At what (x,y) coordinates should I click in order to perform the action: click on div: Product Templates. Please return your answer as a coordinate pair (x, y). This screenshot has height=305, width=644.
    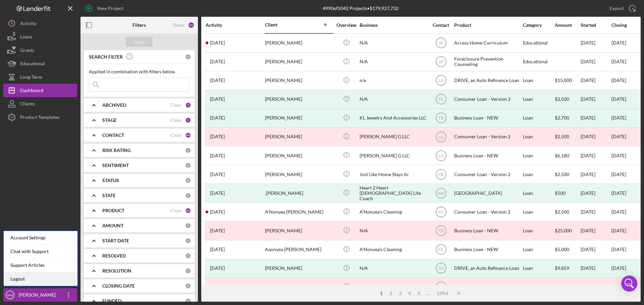
    Looking at the image, I should click on (40, 118).